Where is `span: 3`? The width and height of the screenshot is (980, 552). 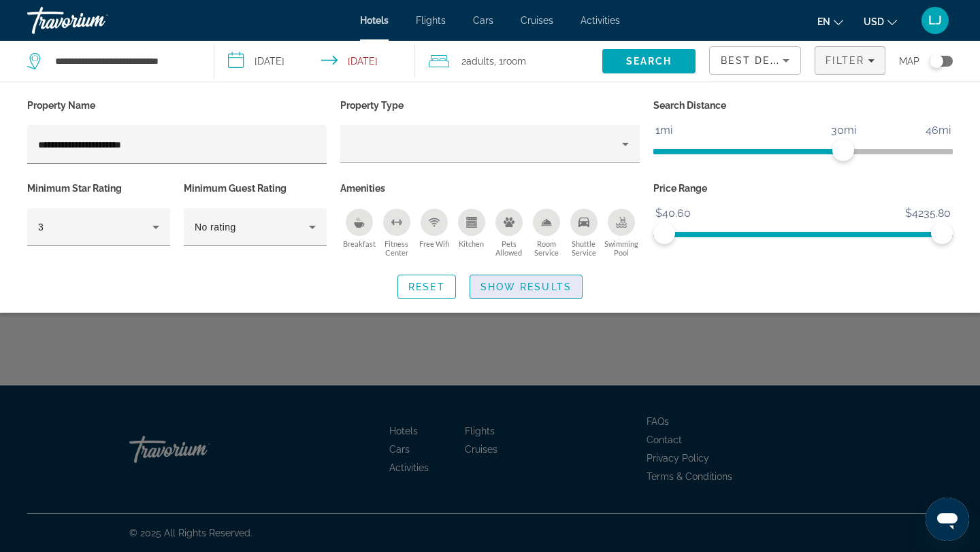 span: 3 is located at coordinates (41, 227).